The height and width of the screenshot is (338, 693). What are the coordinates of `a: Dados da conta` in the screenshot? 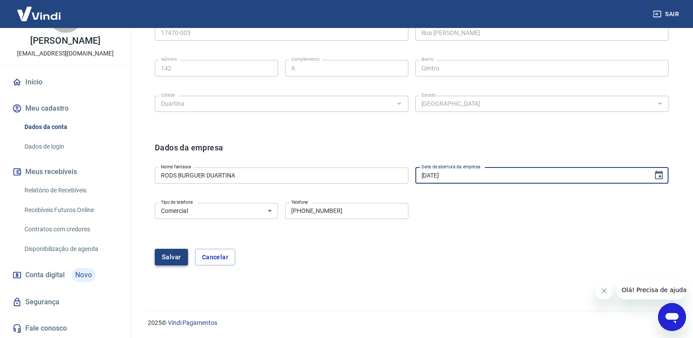 It's located at (70, 127).